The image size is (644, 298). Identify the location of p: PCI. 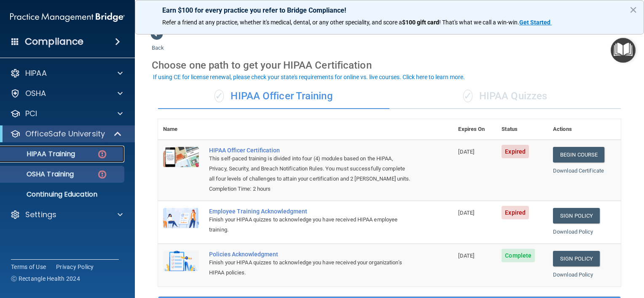
(31, 114).